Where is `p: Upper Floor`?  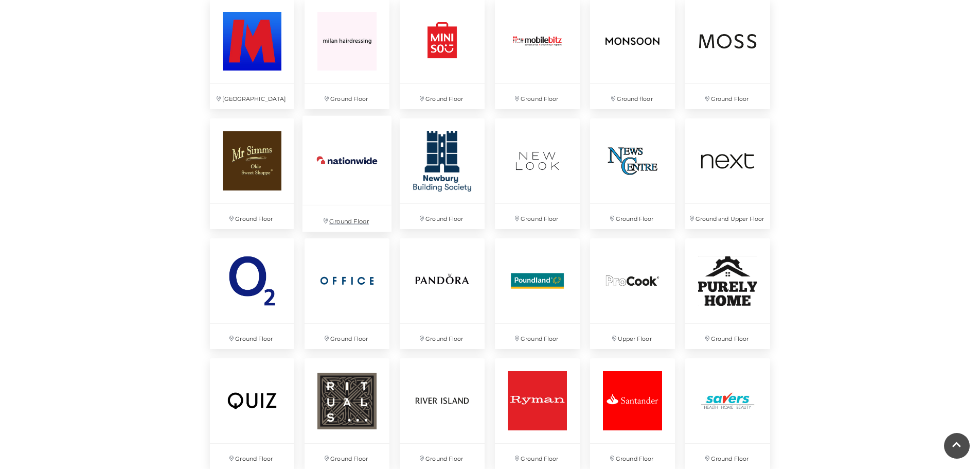 p: Upper Floor is located at coordinates (632, 336).